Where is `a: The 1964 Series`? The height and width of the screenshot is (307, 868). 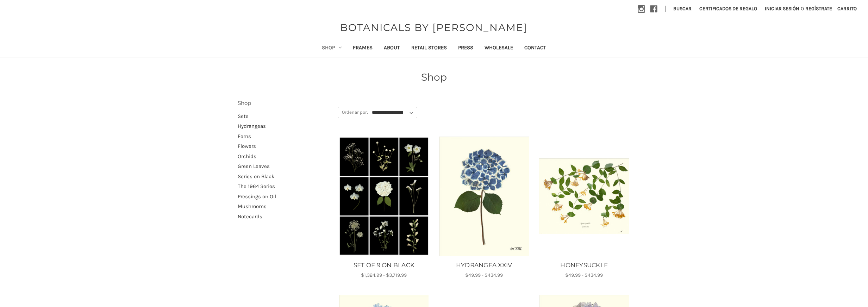 a: The 1964 Series is located at coordinates (284, 186).